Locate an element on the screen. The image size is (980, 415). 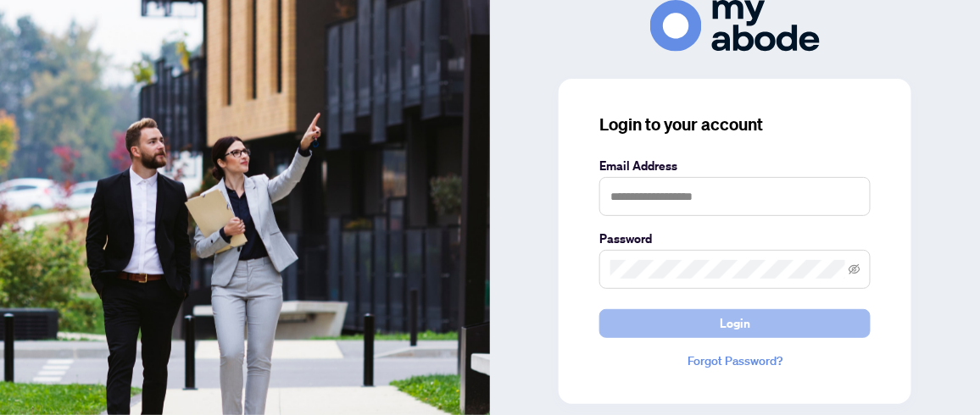
a: Forgot Password? is located at coordinates (735, 361).